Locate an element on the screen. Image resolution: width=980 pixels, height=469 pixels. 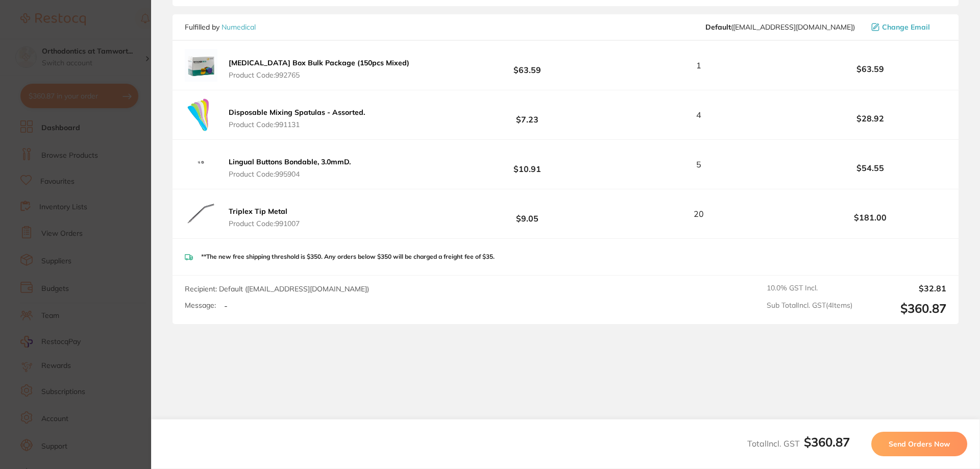
span: 1 is located at coordinates (699, 65).